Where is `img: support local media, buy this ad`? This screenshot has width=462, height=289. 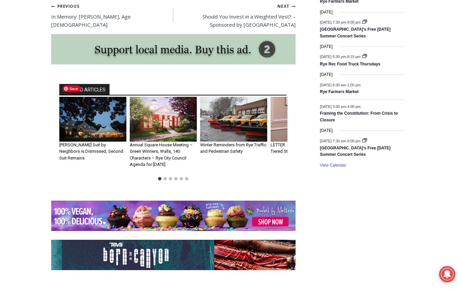 img: support local media, buy this ad is located at coordinates (173, 49).